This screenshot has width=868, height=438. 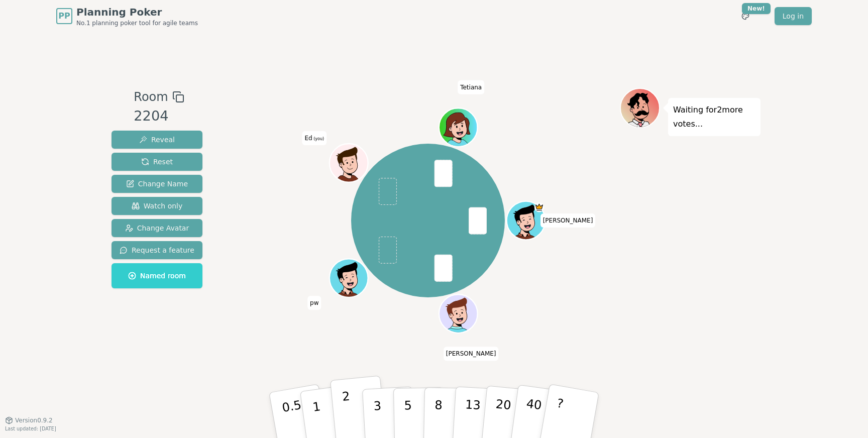 I want to click on div: 2204, so click(x=159, y=116).